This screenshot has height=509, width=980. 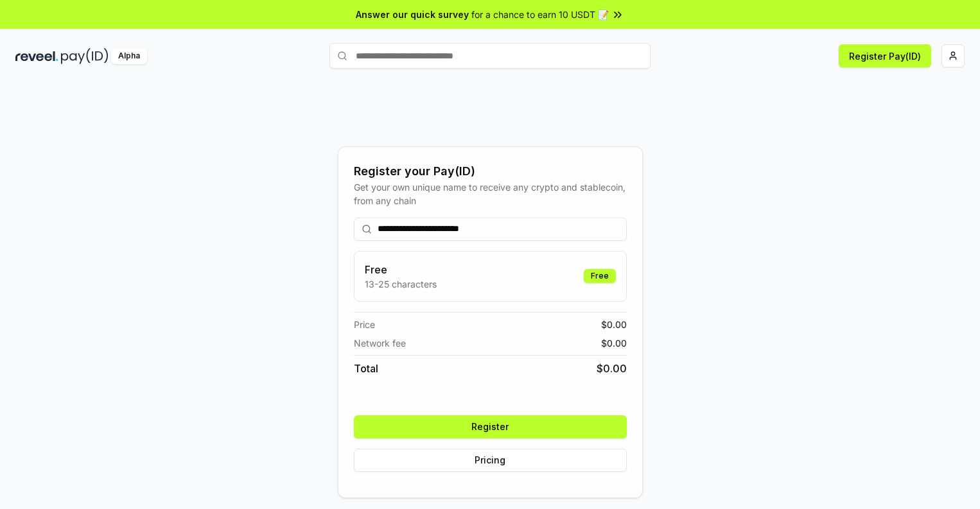 What do you see at coordinates (366, 368) in the screenshot?
I see `span: Total` at bounding box center [366, 368].